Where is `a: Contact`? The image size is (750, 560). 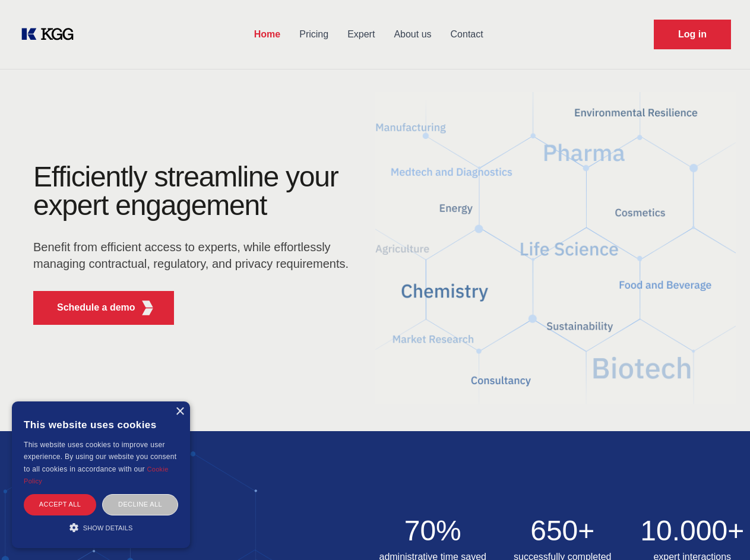 a: Contact is located at coordinates (466, 34).